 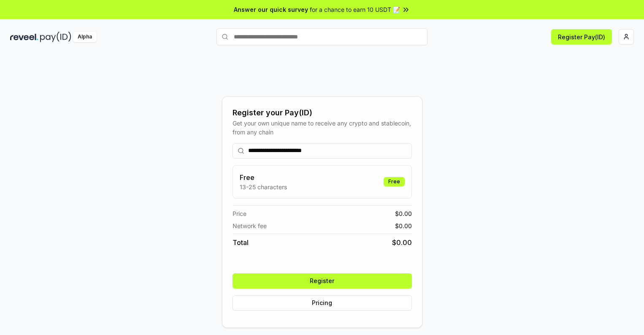 I want to click on div: Alpha, so click(x=85, y=37).